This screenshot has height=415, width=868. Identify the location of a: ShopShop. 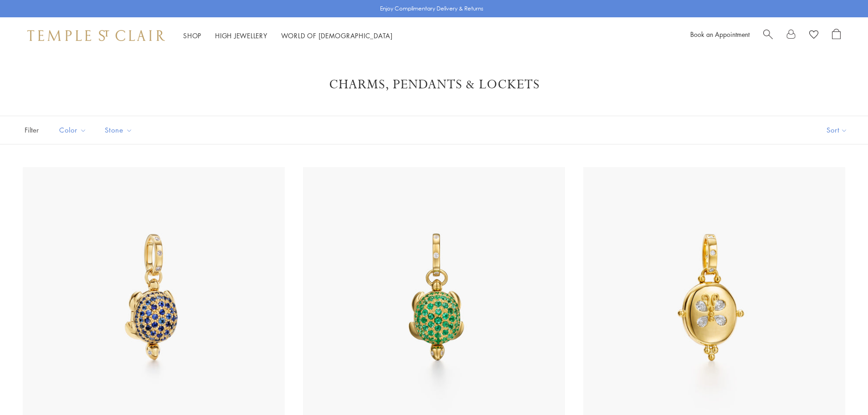
(192, 35).